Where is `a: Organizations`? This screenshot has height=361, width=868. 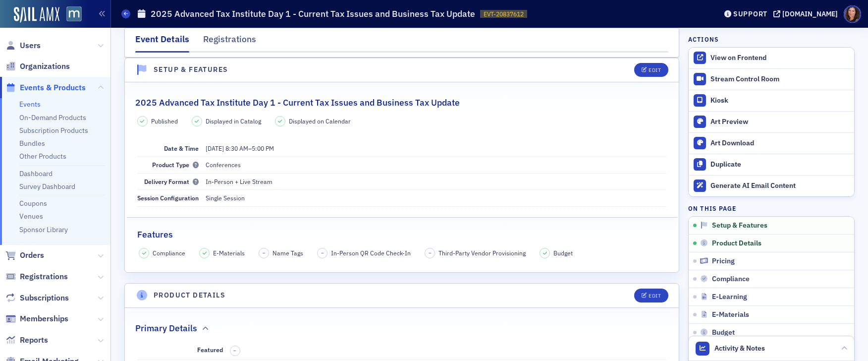 a: Organizations is located at coordinates (37, 66).